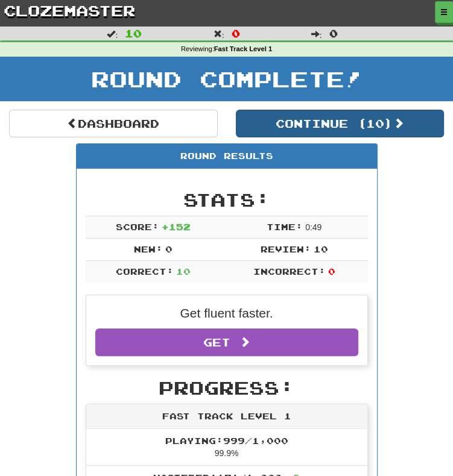 The width and height of the screenshot is (453, 476). Describe the element at coordinates (113, 124) in the screenshot. I see `a: Dashboard` at that location.